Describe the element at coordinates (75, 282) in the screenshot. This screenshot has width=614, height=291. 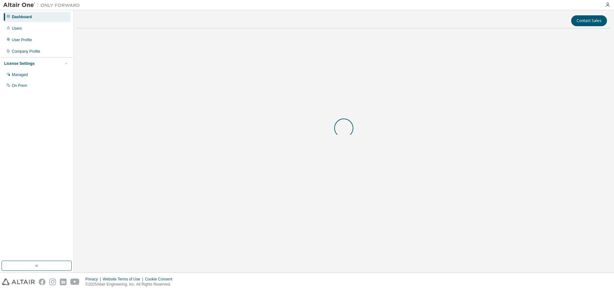
I see `img: youtube.svg` at that location.